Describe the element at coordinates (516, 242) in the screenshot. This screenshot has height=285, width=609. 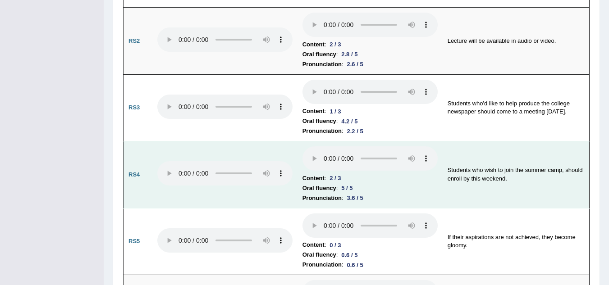
I see `td: If their aspirations are not achieved, they become gloomy.` at that location.